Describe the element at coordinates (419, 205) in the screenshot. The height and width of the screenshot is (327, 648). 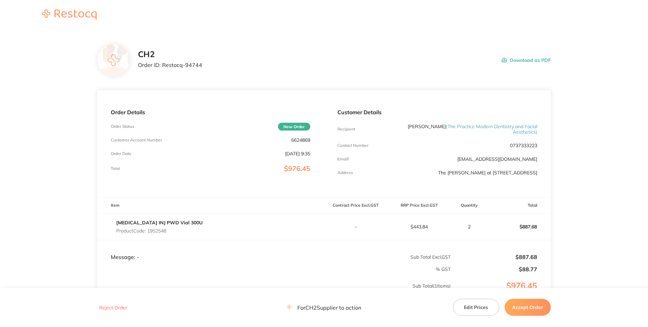
I see `th: RRP Price Excl. GST` at that location.